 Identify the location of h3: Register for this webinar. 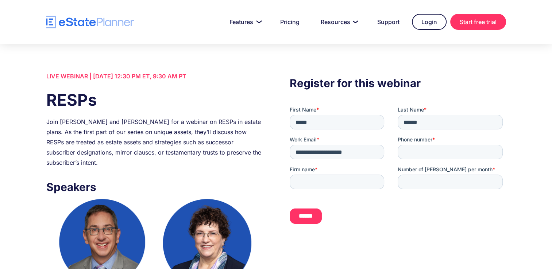
(397, 83).